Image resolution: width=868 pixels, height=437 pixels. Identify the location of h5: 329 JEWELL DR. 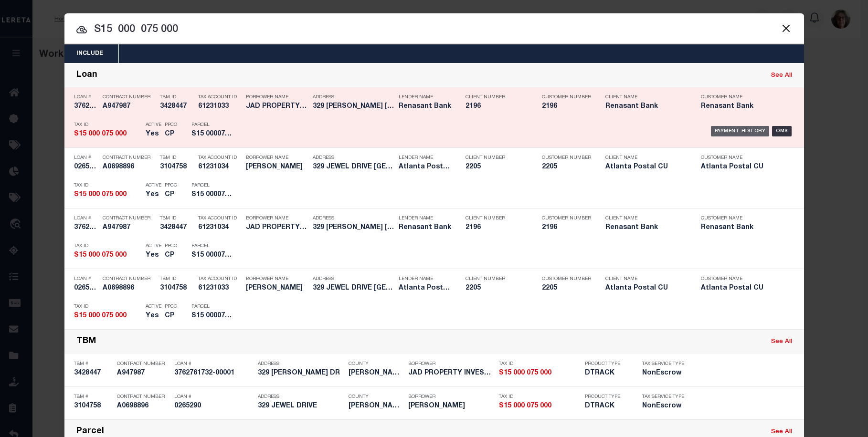
(301, 373).